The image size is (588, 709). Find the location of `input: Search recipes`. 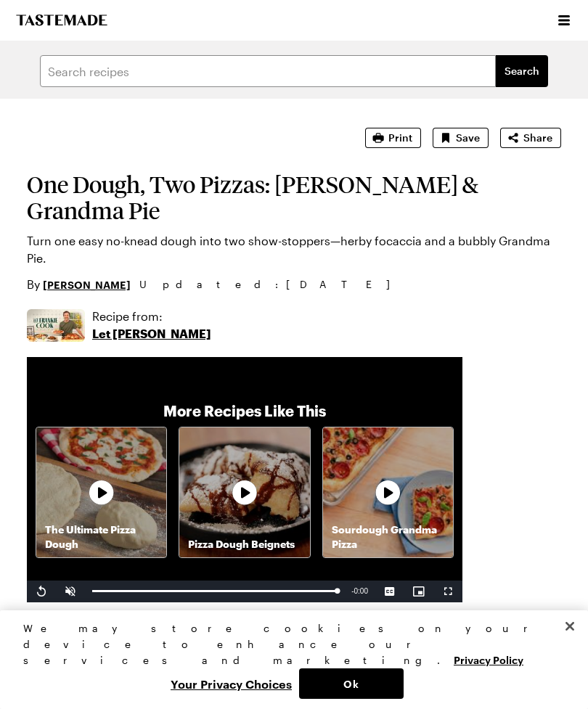

input: Search recipes is located at coordinates (268, 71).